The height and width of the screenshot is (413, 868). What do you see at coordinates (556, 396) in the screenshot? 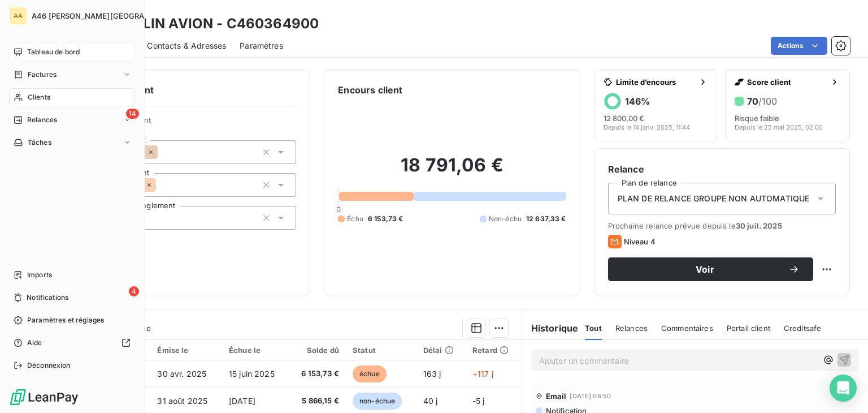
I see `span: Email` at bounding box center [556, 396].